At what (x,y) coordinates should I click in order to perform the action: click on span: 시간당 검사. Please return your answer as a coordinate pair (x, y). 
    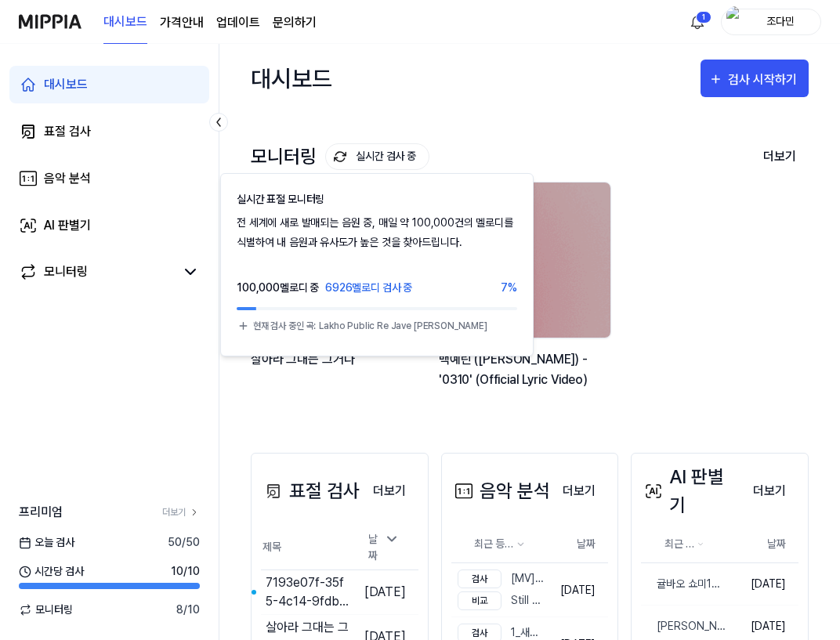
    Looking at the image, I should click on (51, 572).